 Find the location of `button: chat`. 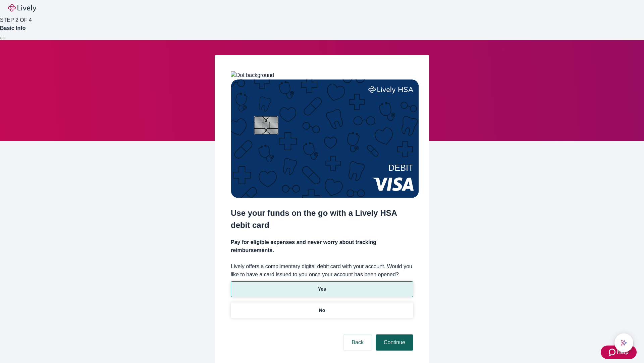

button: chat is located at coordinates (624, 343).